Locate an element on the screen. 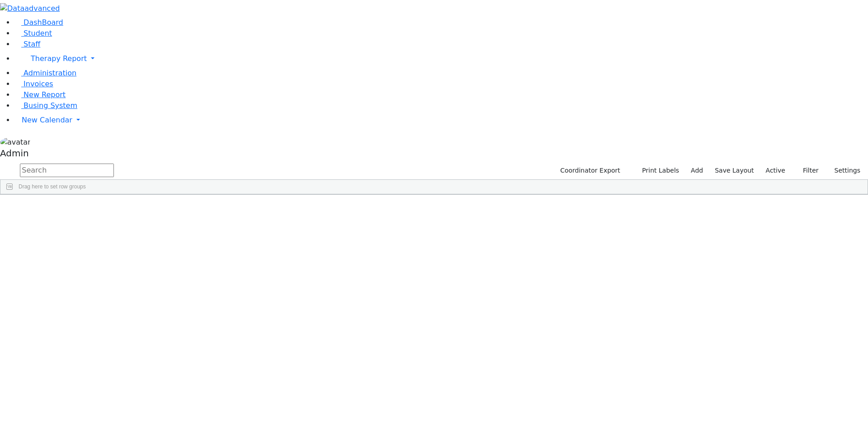 This screenshot has height=427, width=868. span: Administration is located at coordinates (50, 73).